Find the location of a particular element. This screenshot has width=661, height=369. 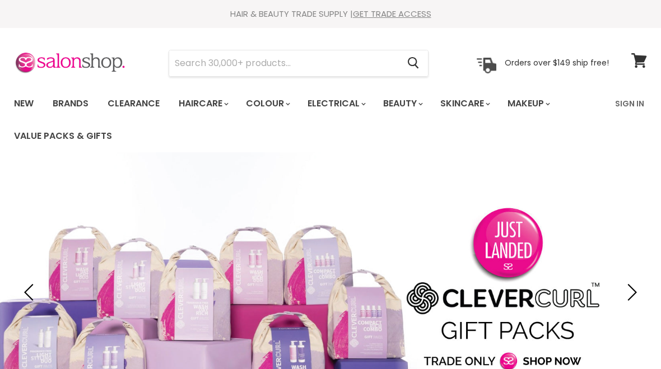

a: Colour is located at coordinates (267, 104).